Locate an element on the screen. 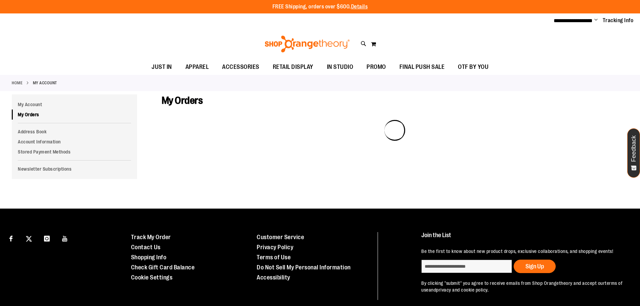 This screenshot has height=306, width=640. a: APPAREL is located at coordinates (197, 67).